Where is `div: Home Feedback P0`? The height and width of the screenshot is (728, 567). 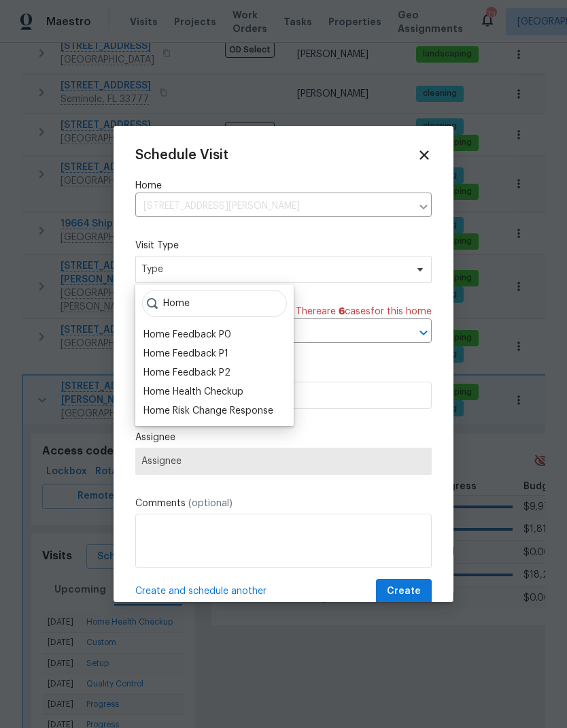
div: Home Feedback P0 is located at coordinates (187, 335).